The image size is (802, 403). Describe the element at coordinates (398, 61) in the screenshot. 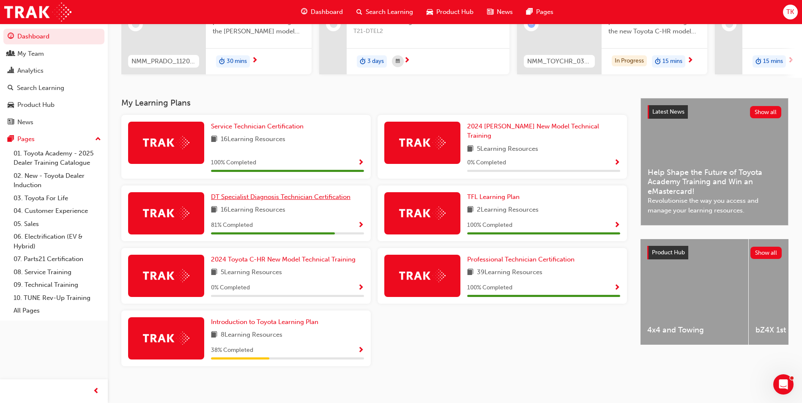

I see `span: calendar-icon` at that location.